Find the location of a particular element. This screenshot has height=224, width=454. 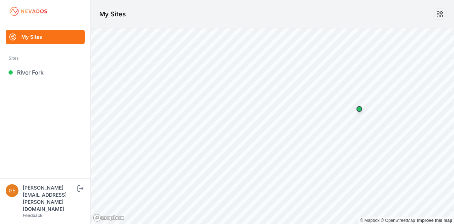

a: My Sites is located at coordinates (45, 37).